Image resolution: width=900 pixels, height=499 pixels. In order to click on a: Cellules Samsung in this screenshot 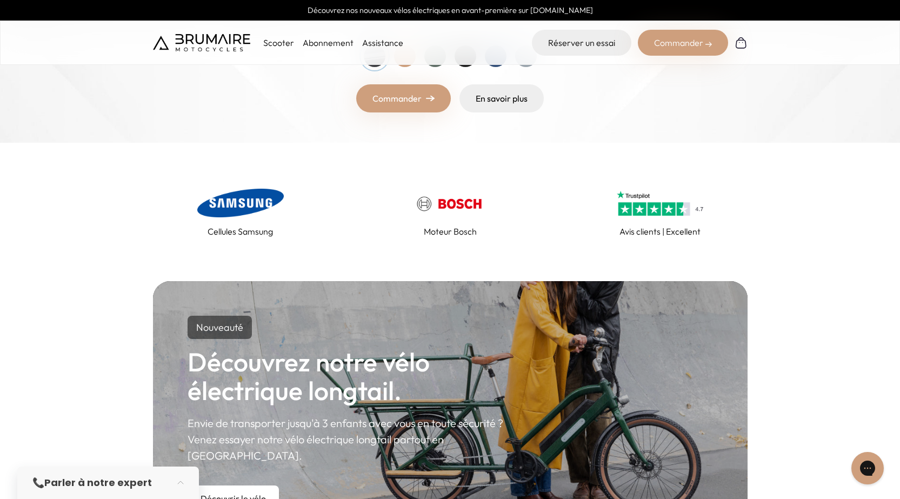, I will do `click(241, 212)`.